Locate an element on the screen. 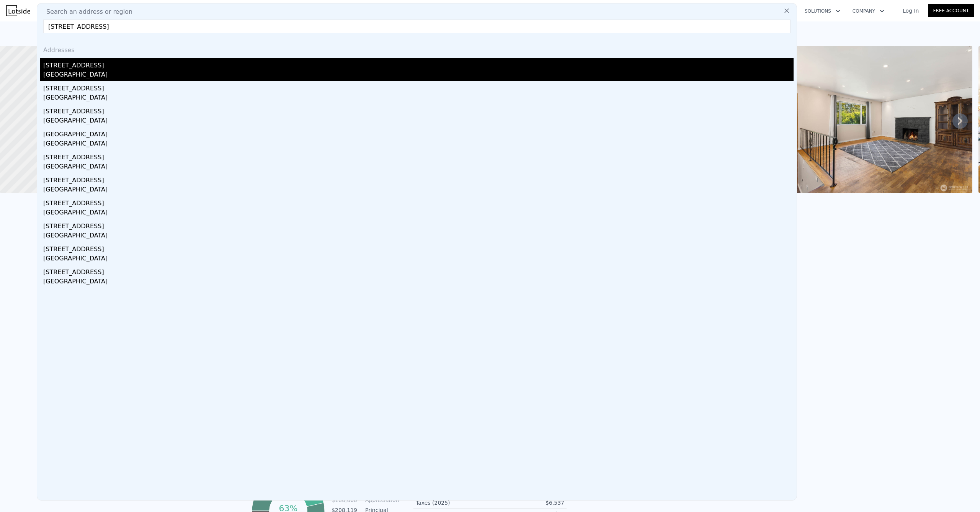 Image resolution: width=980 pixels, height=512 pixels. button: Company is located at coordinates (868, 11).